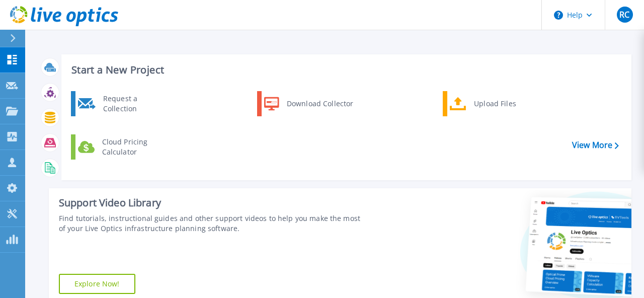 The image size is (644, 298). I want to click on a: Explore Now!, so click(97, 283).